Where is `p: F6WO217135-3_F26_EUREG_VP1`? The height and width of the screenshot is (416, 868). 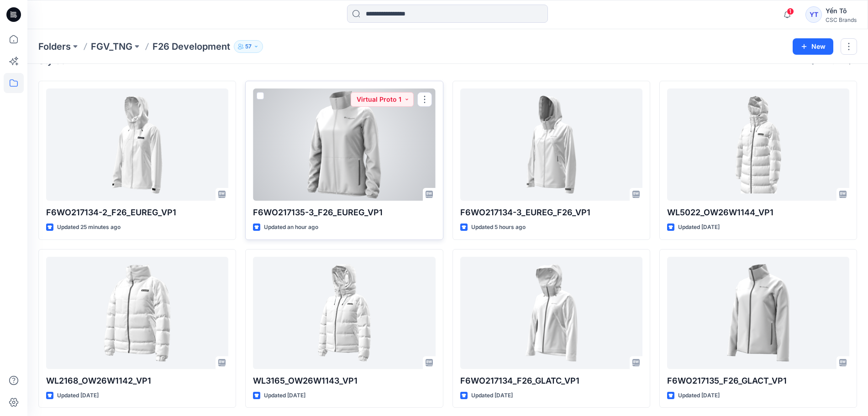
p: F6WO217135-3_F26_EUREG_VP1 is located at coordinates (344, 213).